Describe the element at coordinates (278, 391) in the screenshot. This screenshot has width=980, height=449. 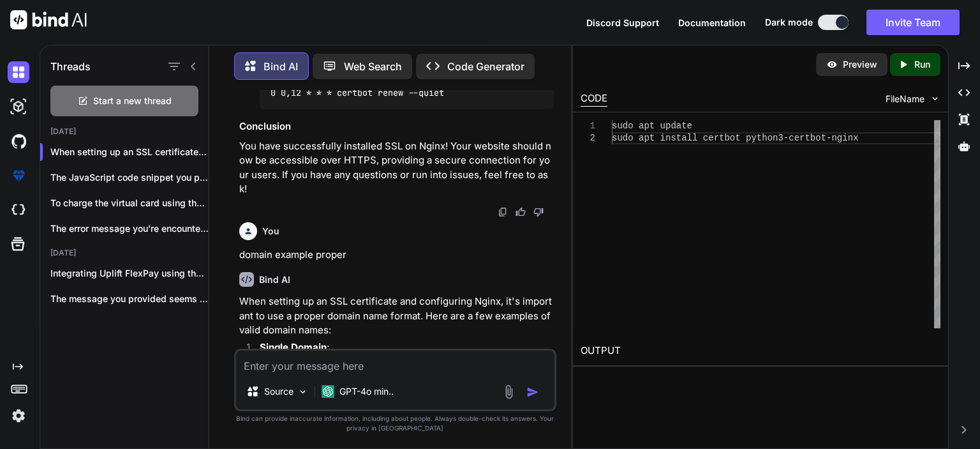
I see `p: Source` at that location.